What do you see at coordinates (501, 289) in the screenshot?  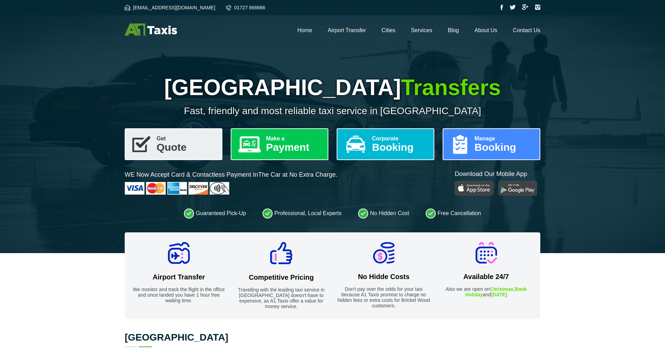 I see `strong: Christmas` at bounding box center [501, 289].